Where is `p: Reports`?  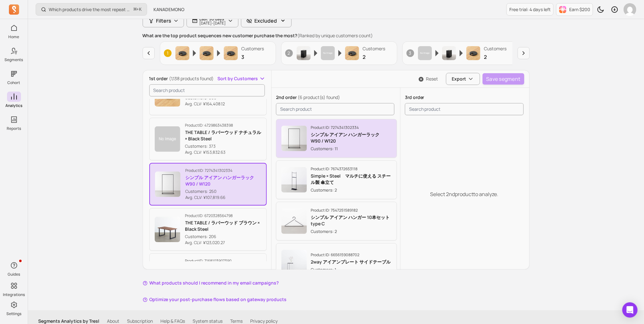 p: Reports is located at coordinates (14, 129).